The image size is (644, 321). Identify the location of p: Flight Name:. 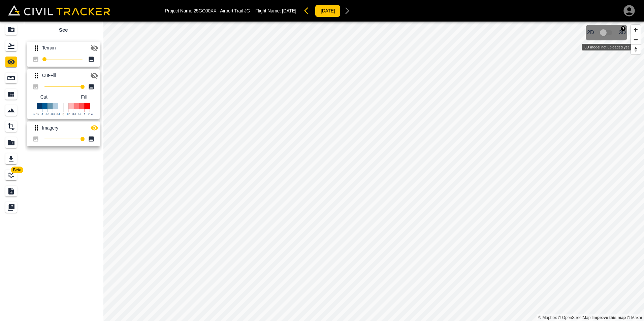
(276, 11).